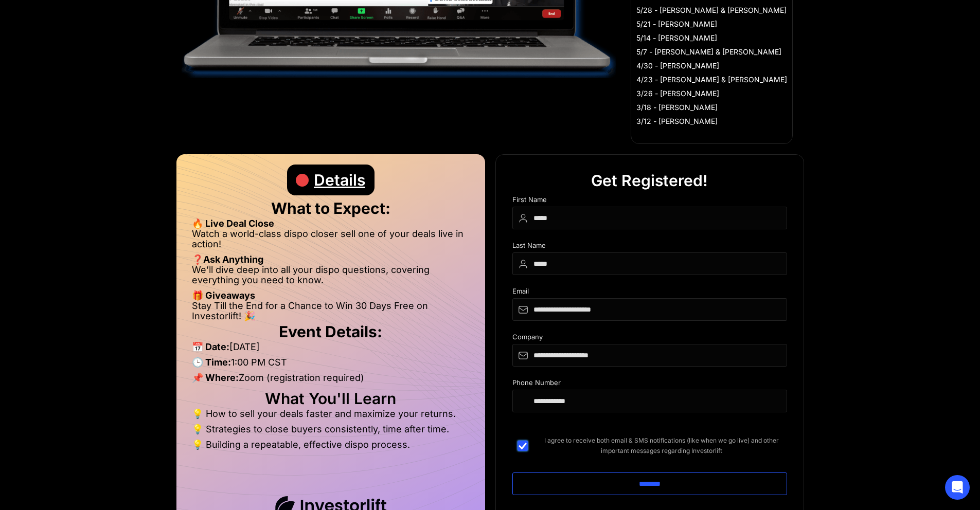 This screenshot has width=980, height=510. What do you see at coordinates (649, 180) in the screenshot?
I see `div: Get Registered!` at bounding box center [649, 180].